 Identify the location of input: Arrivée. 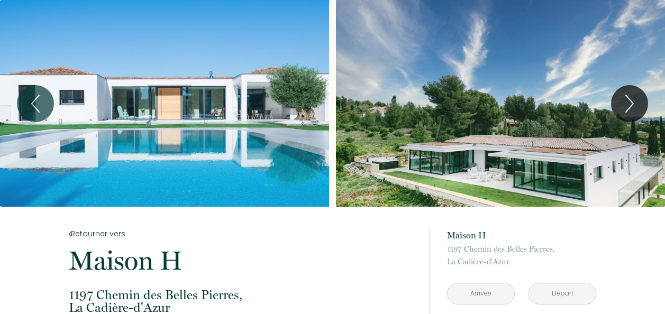
(481, 293).